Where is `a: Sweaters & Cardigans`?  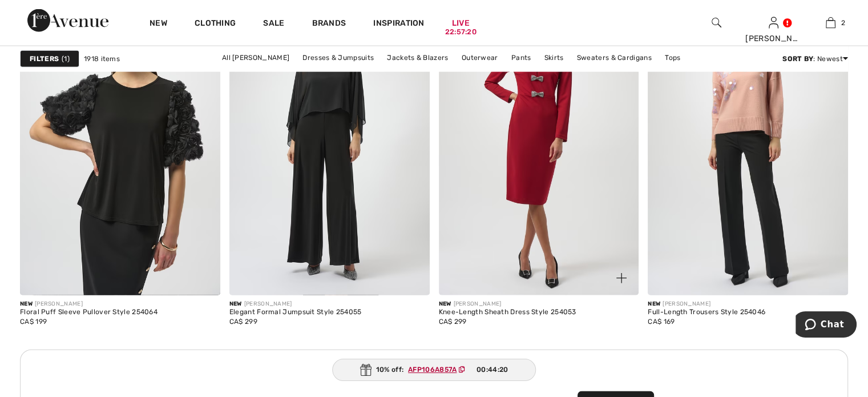 a: Sweaters & Cardigans is located at coordinates (614, 58).